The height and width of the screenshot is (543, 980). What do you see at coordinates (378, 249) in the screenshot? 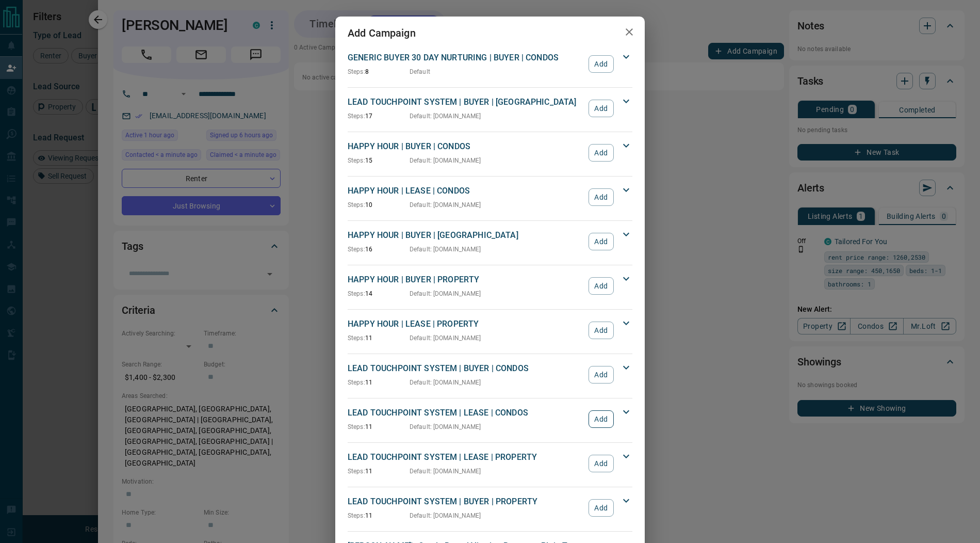
I see `p: 16` at bounding box center [378, 249].